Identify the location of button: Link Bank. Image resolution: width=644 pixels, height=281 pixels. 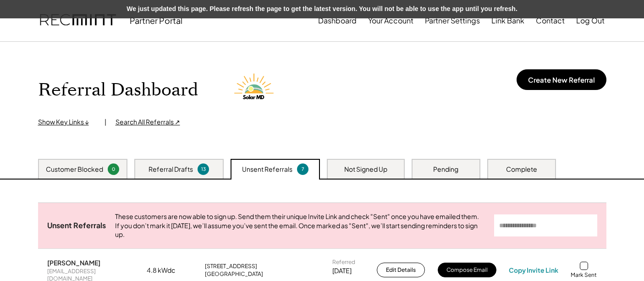
(508, 20).